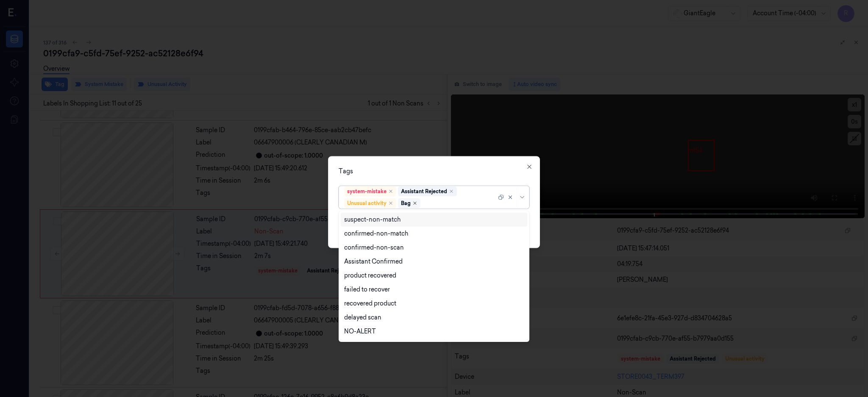  Describe the element at coordinates (424, 191) in the screenshot. I see `div: Assistant Rejected` at that location.